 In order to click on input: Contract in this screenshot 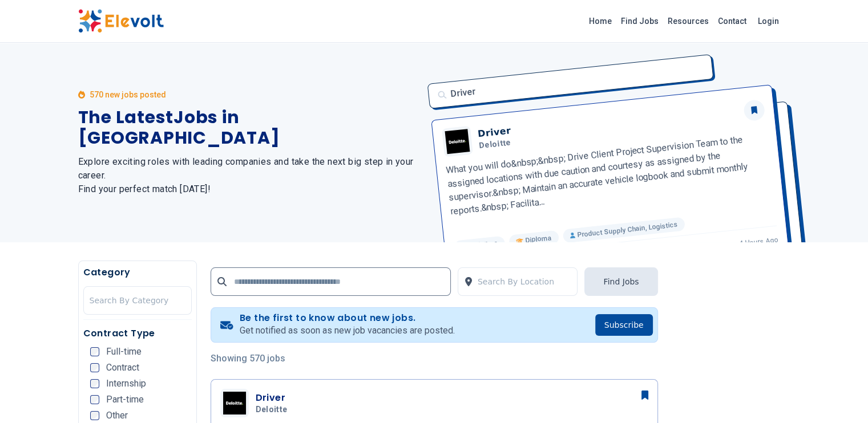, I will do `click(95, 368)`.